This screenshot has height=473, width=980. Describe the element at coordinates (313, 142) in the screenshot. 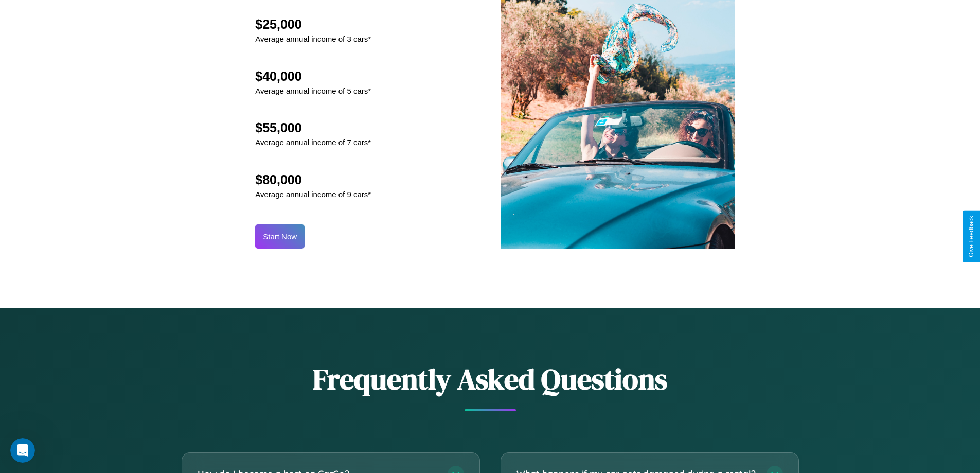

I see `p: Average annual income of 7 cars*` at that location.